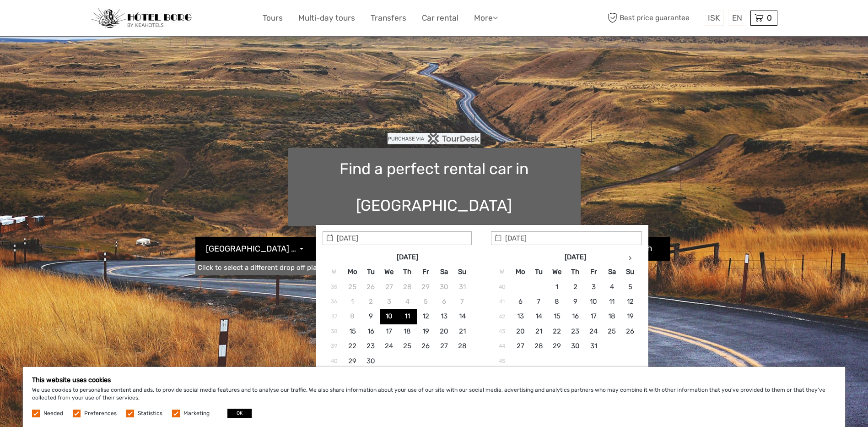 Image resolution: width=868 pixels, height=427 pixels. I want to click on span: Best price guarantee, so click(653, 18).